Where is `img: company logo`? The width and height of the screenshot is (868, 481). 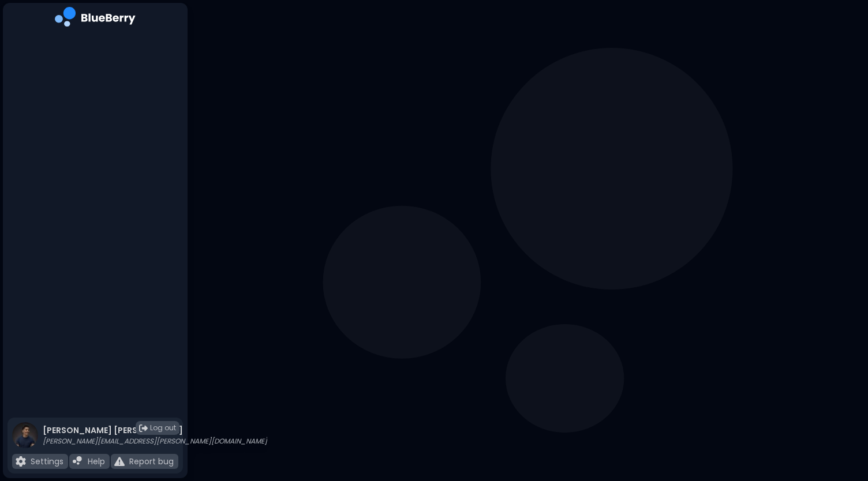 img: company logo is located at coordinates (96, 18).